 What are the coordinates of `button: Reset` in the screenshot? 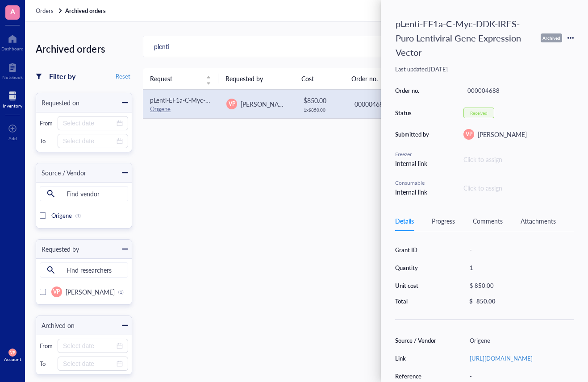 It's located at (123, 77).